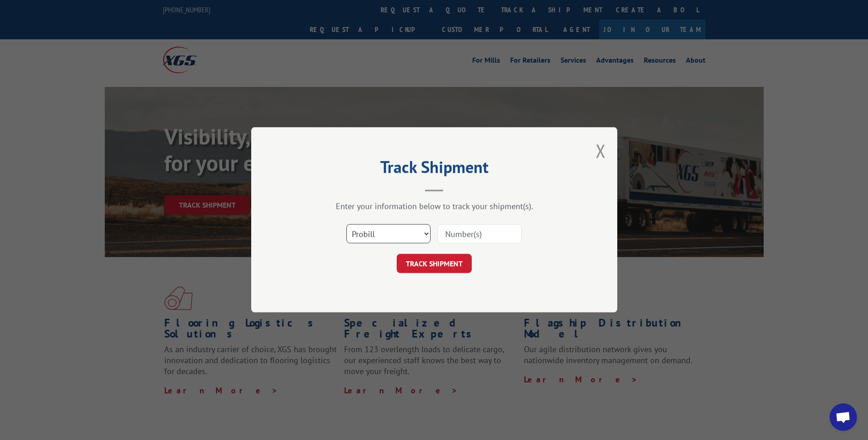 This screenshot has width=868, height=440. I want to click on div: Enter your information below to track your shipment(s)., so click(434, 206).